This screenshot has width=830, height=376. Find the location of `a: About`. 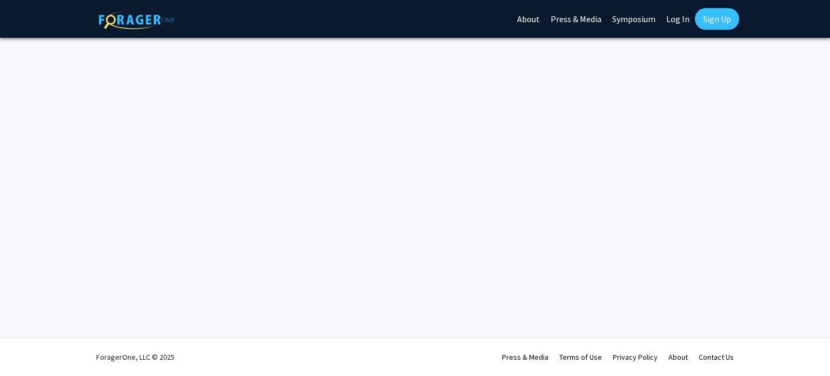

a: About is located at coordinates (678, 357).